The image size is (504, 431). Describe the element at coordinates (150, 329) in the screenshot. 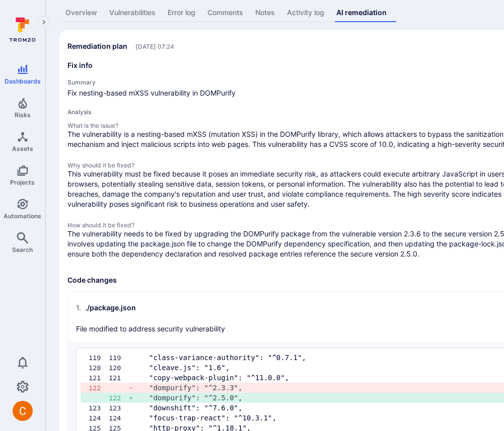

I see `p: File modified to address security vulnerability` at that location.